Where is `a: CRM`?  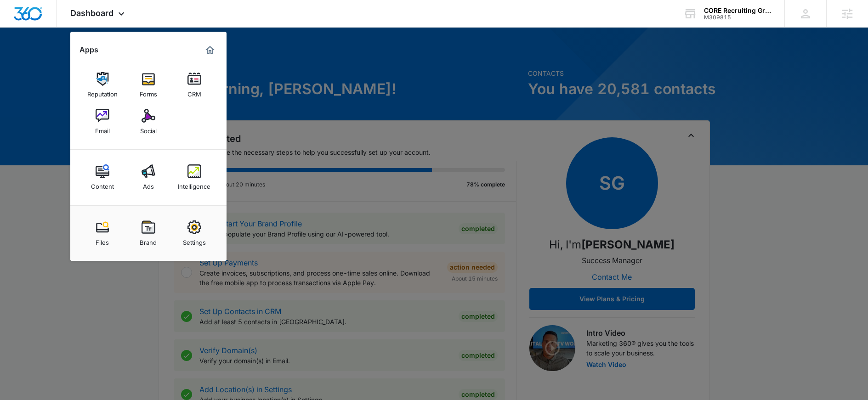 a: CRM is located at coordinates (195, 85).